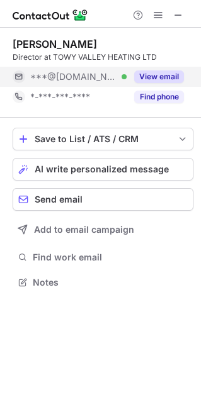  Describe the element at coordinates (59, 200) in the screenshot. I see `span: Send email` at that location.